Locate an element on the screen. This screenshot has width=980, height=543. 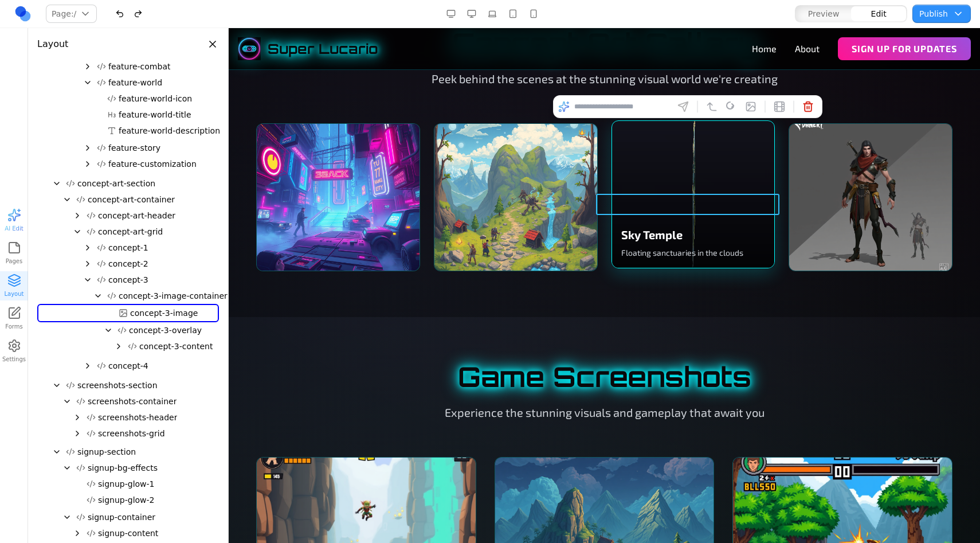
button: Desktop is located at coordinates (471, 14).